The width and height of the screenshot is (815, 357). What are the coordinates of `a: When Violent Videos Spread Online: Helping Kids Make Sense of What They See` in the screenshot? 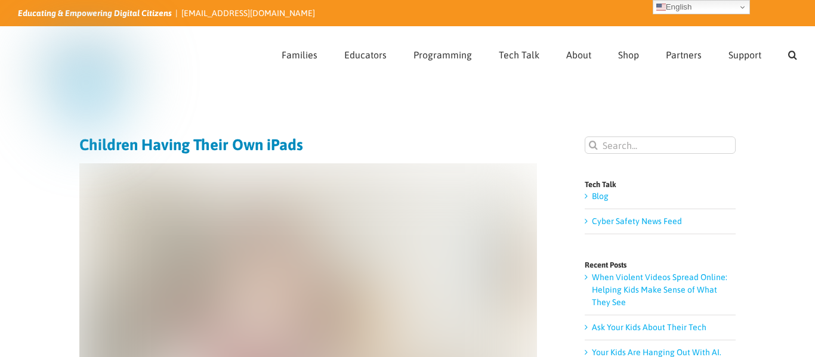 It's located at (659, 290).